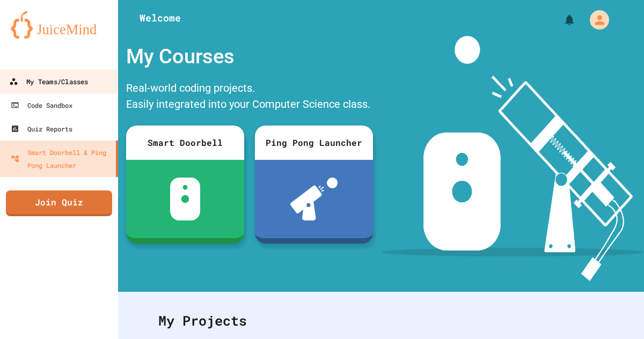  Describe the element at coordinates (561, 20) in the screenshot. I see `div: My Notifications` at that location.